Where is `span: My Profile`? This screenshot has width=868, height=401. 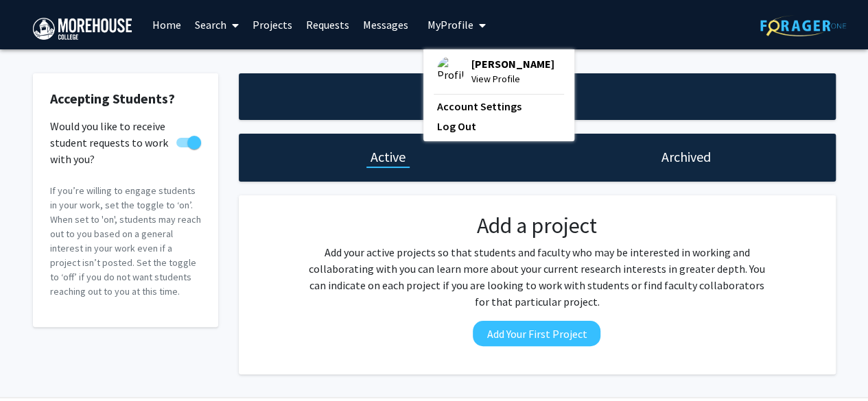 span: My Profile is located at coordinates (450, 25).